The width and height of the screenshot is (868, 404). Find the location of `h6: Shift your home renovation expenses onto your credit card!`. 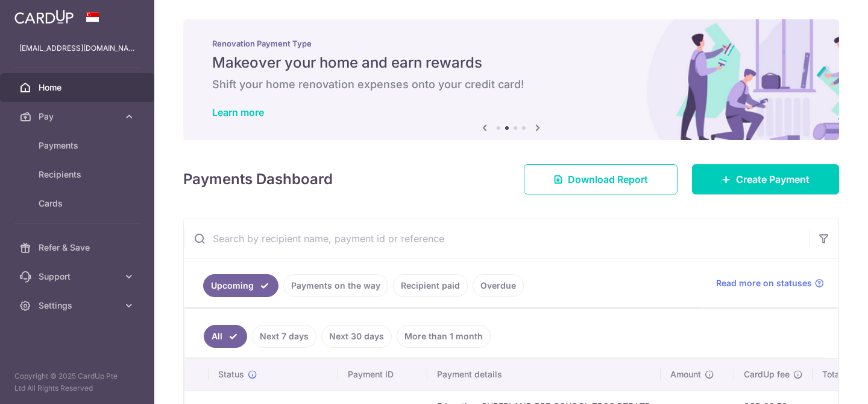

h6: Shift your home renovation expenses onto your credit card! is located at coordinates (511, 85).